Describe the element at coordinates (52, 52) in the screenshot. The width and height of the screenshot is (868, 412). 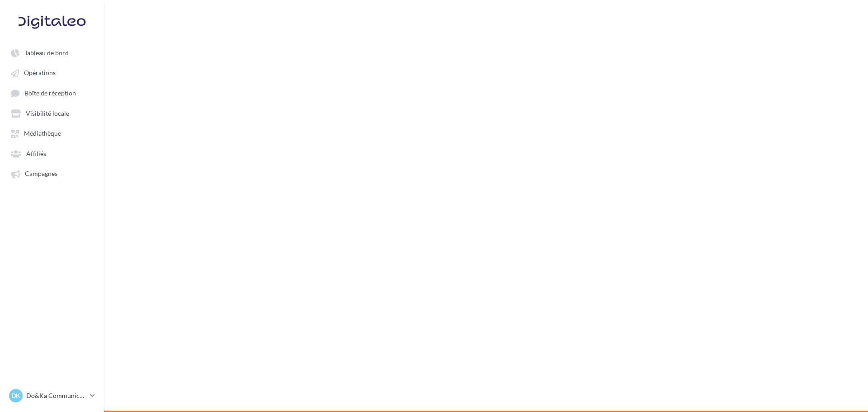
I see `a: Tableau de bord` at that location.